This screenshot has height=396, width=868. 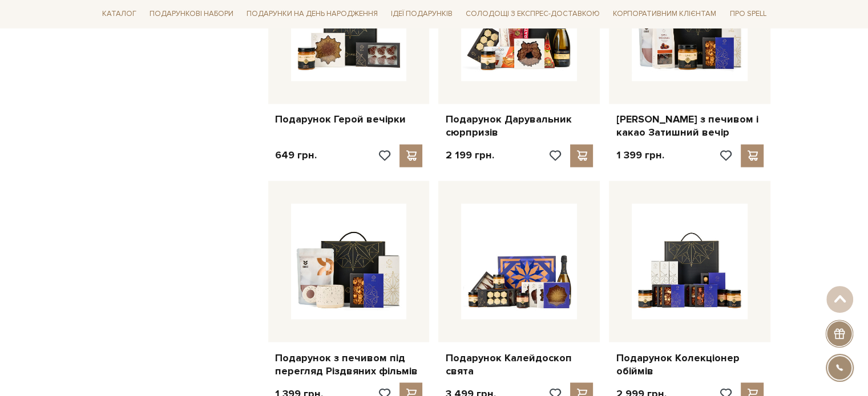 What do you see at coordinates (349, 119) in the screenshot?
I see `a: Подарунок Герой вечірки` at bounding box center [349, 119].